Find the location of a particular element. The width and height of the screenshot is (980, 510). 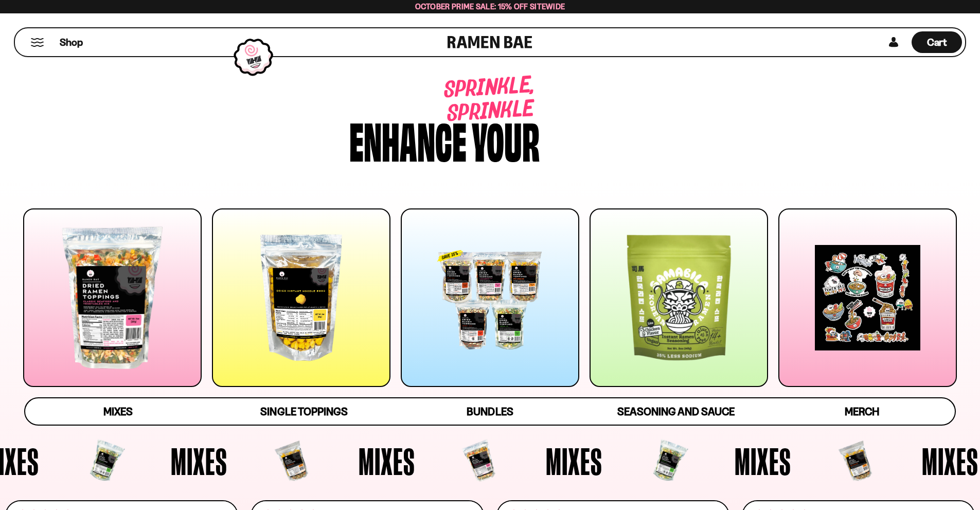

a: Shop is located at coordinates (71, 42).